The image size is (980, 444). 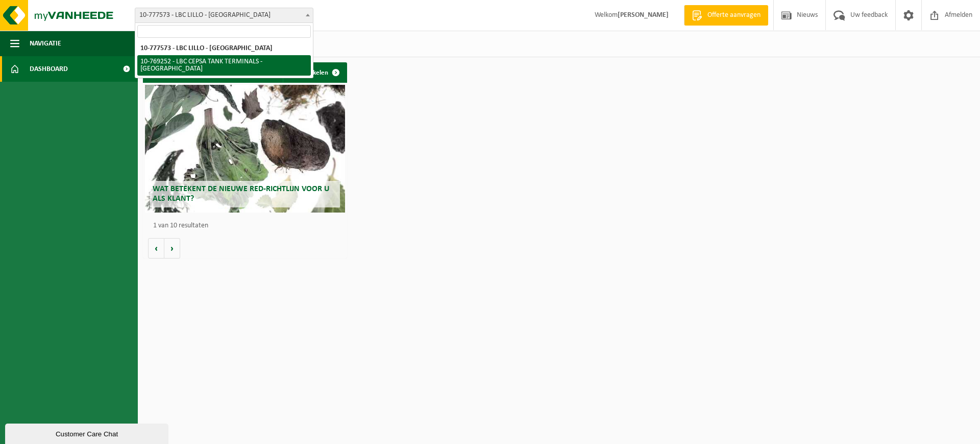 What do you see at coordinates (725, 16) in the screenshot?
I see `a: Offerte aanvragen` at bounding box center [725, 16].